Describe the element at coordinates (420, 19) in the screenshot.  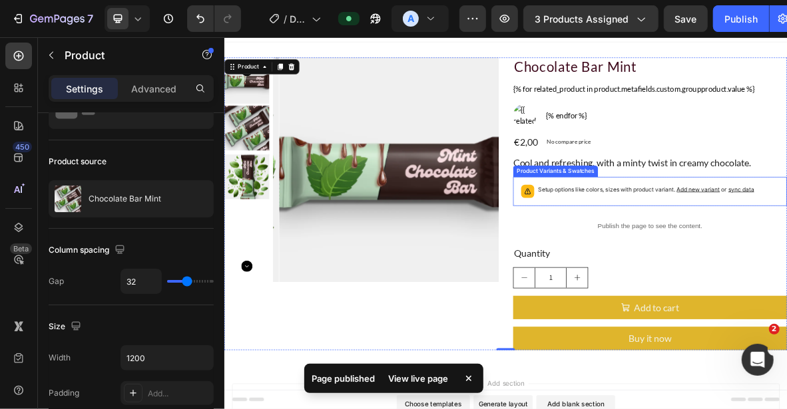
I see `button: A` at that location.